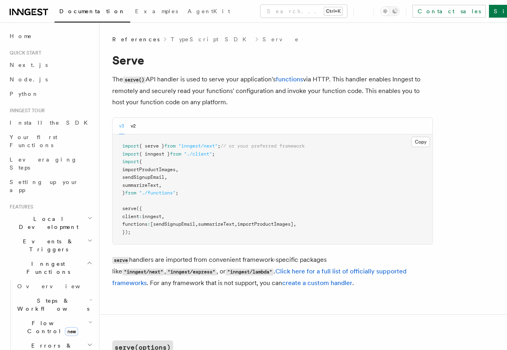  What do you see at coordinates (54, 305) in the screenshot?
I see `button: Steps & Workflows` at bounding box center [54, 305].